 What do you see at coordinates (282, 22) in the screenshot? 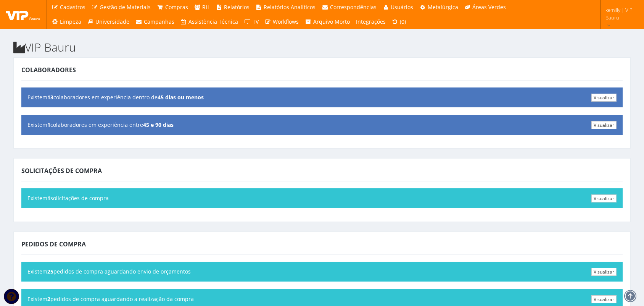
I see `a: Workflows` at bounding box center [282, 22].